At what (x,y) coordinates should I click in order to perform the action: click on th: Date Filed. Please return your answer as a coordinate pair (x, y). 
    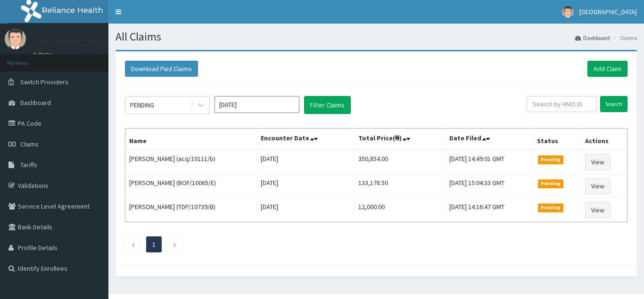
    Looking at the image, I should click on (489, 139).